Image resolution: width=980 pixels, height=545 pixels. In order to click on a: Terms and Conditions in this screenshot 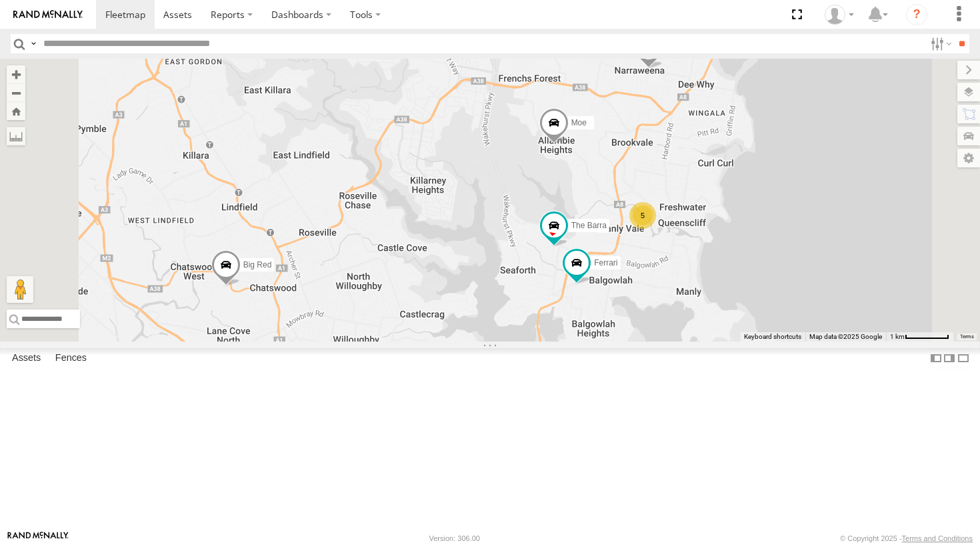, I will do `click(937, 538)`.